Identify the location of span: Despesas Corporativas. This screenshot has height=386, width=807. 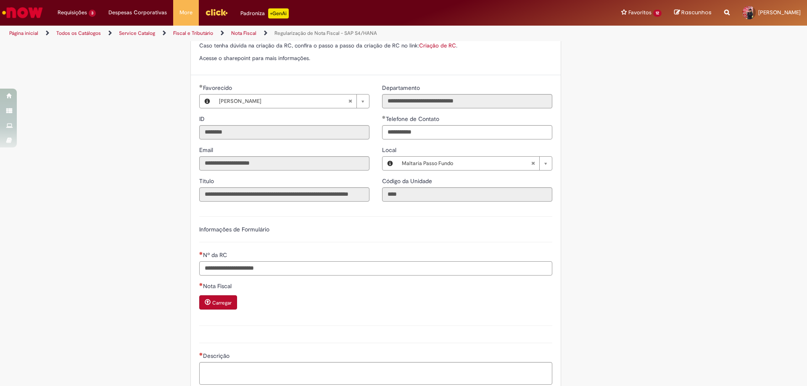
(138, 13).